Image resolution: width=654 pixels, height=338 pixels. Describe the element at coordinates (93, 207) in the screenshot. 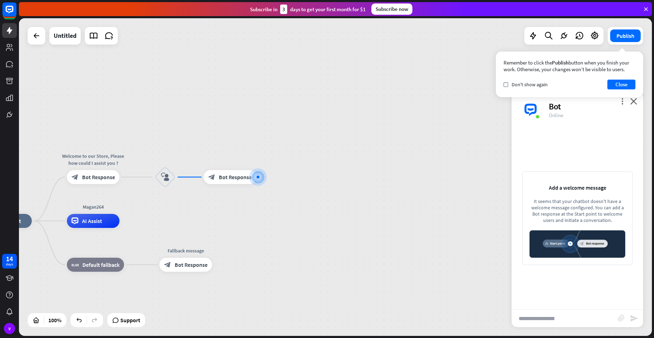

I see `div: Magan264` at that location.